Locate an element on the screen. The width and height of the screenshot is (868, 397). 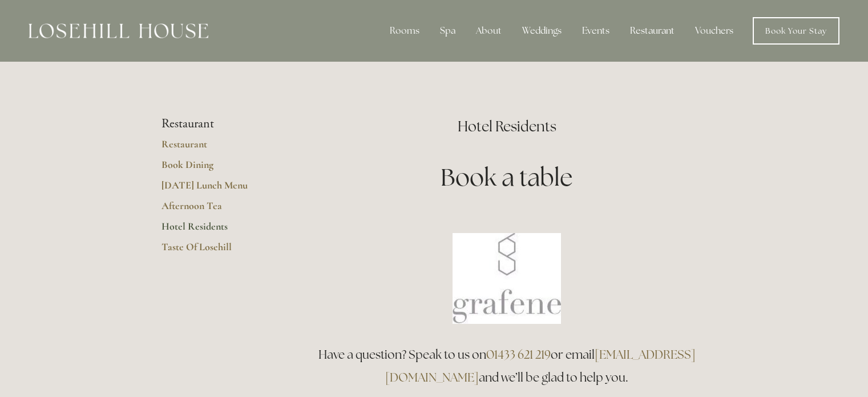
div: Restaurant is located at coordinates (652, 31).